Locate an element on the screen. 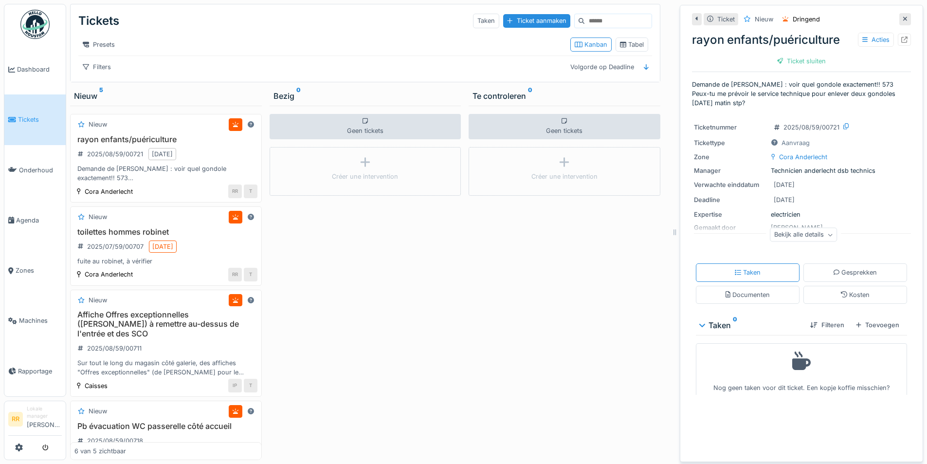 Image resolution: width=927 pixels, height=464 pixels. div: Toevoegen is located at coordinates (878, 325).